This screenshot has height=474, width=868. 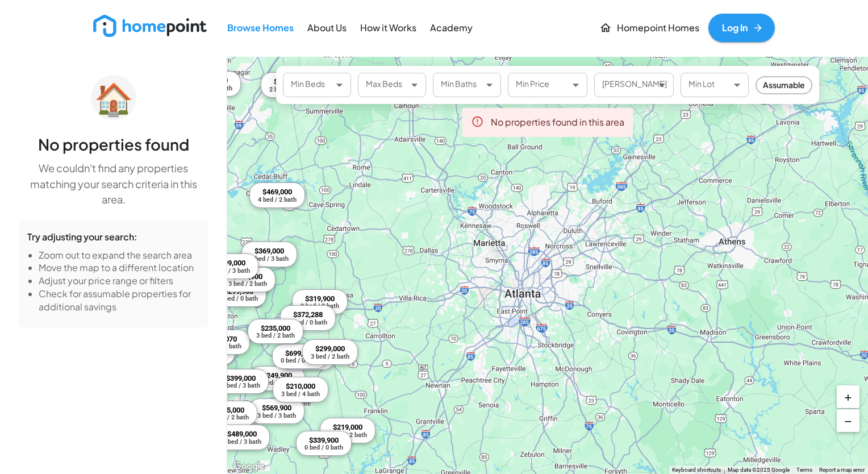 What do you see at coordinates (249, 466) in the screenshot?
I see `img: Google` at bounding box center [249, 466].